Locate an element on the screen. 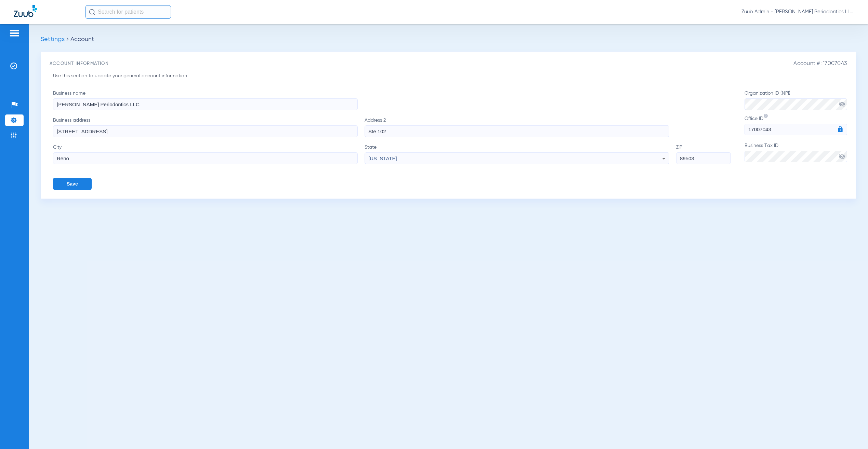 The height and width of the screenshot is (449, 868). label: Organization ID (NPI) is located at coordinates (796, 100).